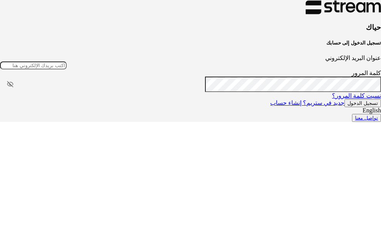  Describe the element at coordinates (357, 95) in the screenshot. I see `a: نسيت كلمة المرور؟` at that location.